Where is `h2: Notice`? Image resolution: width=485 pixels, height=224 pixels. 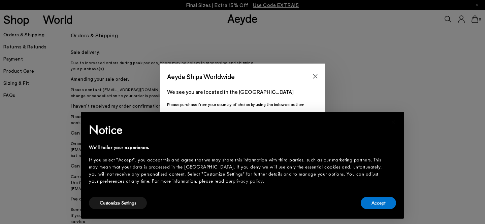 h2: Notice is located at coordinates (237, 130).